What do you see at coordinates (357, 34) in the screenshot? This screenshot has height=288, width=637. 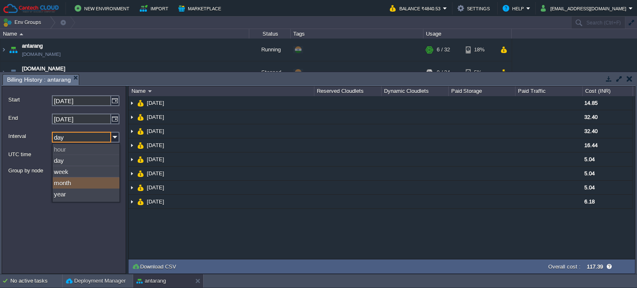 I see `div: Tags` at bounding box center [357, 34].